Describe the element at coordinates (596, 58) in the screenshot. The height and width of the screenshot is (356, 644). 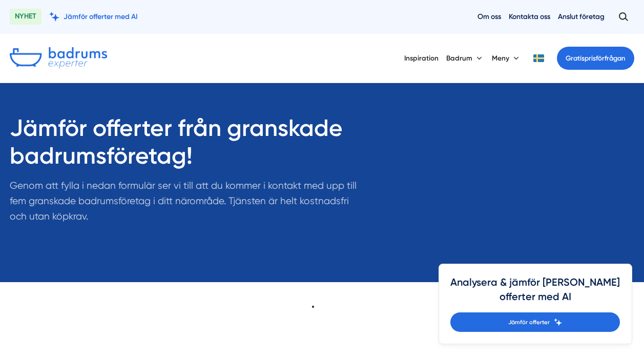
I see `a: Gratisprisförfrågan` at that location.